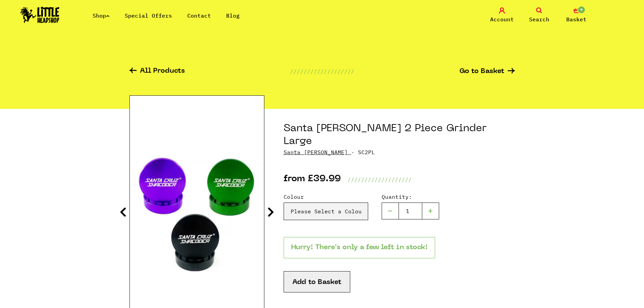  Describe the element at coordinates (399, 152) in the screenshot. I see `p: · SC2PL` at that location.